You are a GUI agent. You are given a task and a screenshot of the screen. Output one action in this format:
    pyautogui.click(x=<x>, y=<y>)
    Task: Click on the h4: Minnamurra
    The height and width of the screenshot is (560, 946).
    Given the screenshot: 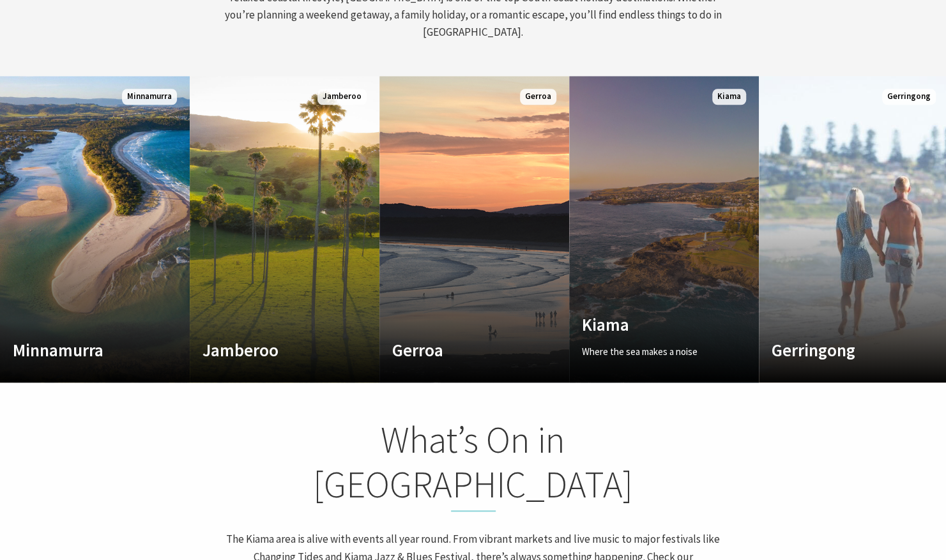 What is the action you would take?
    pyautogui.click(x=80, y=350)
    